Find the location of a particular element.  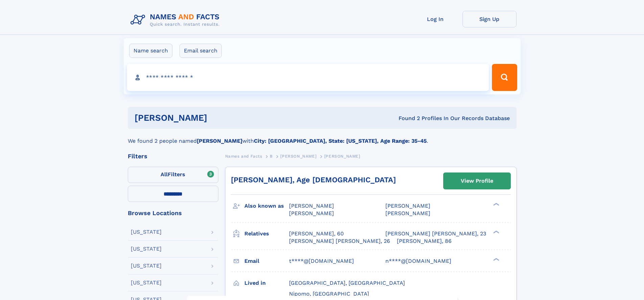

div: We found 2 people named with . is located at coordinates (322, 137).